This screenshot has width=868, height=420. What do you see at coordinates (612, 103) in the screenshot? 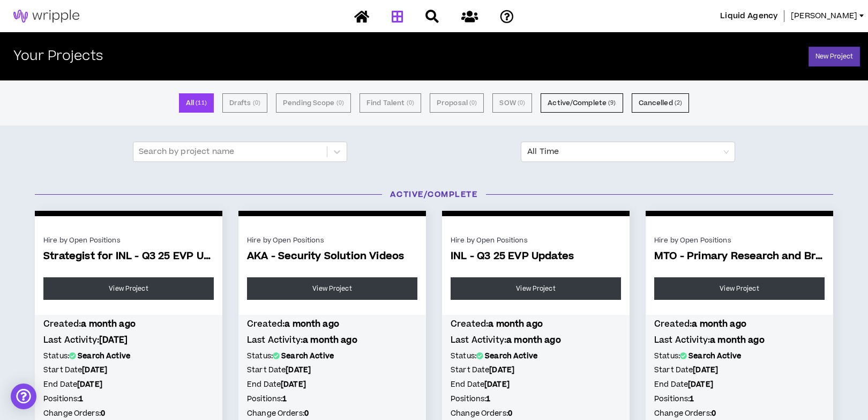
I see `small: ( 9 )` at bounding box center [612, 103].